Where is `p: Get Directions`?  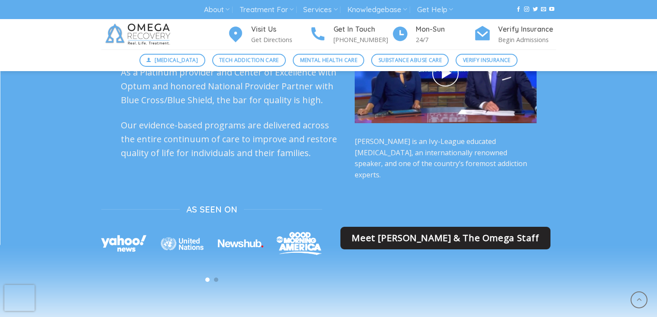
p: Get Directions is located at coordinates (280, 39).